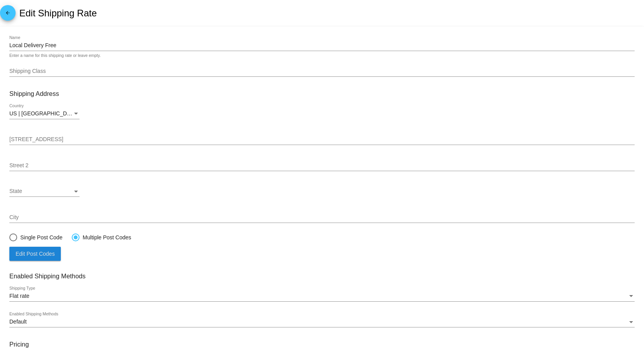 The image size is (644, 352). What do you see at coordinates (322, 166) in the screenshot?
I see `input: Street 2` at bounding box center [322, 166].